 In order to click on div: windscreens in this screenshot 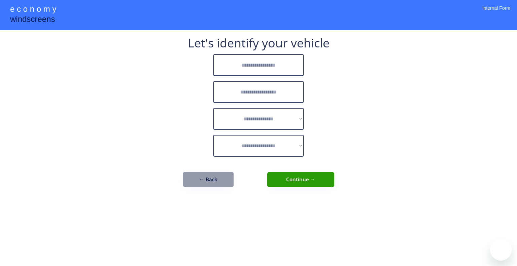, I will do `click(32, 20)`.